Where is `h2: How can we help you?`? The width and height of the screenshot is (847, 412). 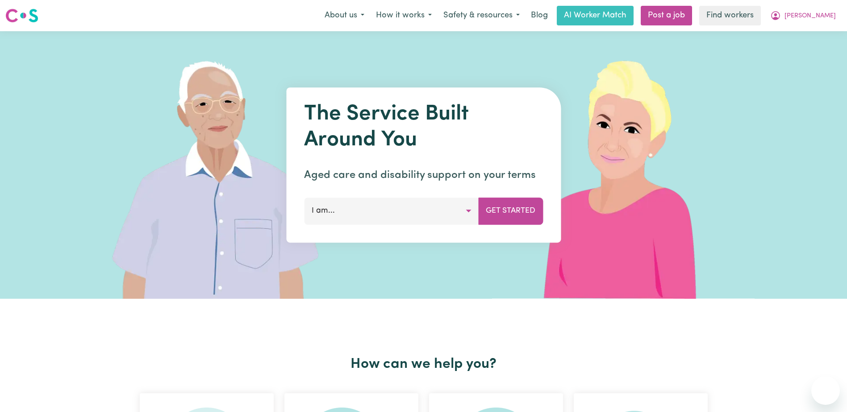 h2: How can we help you? is located at coordinates (424, 365).